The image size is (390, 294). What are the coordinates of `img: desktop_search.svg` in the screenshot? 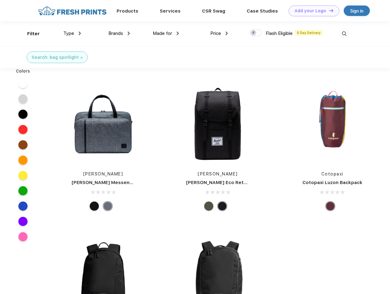 It's located at (344, 34).